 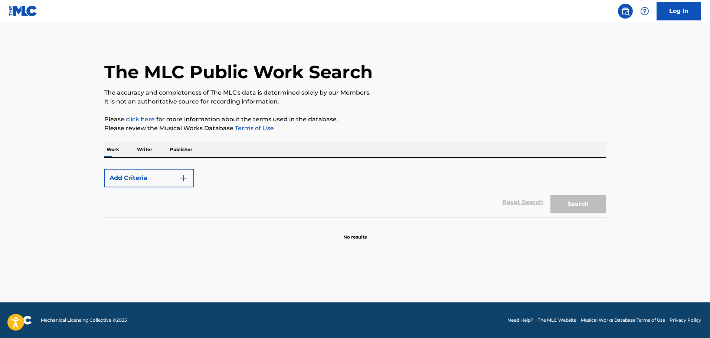 I want to click on img: MLC Logo, so click(x=23, y=11).